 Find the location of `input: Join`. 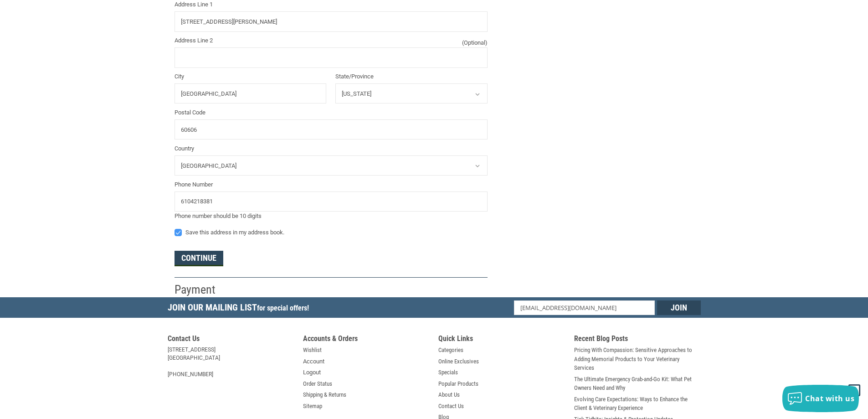

input: Join is located at coordinates (679, 308).